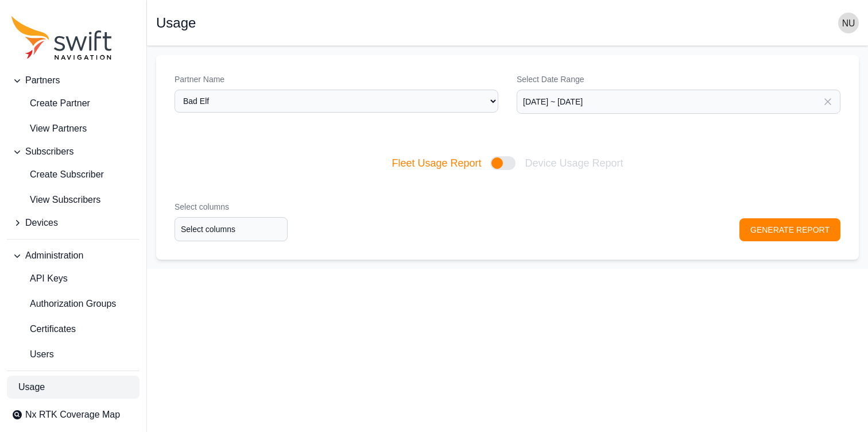 This screenshot has height=432, width=868. What do you see at coordinates (73, 129) in the screenshot?
I see `a: View Partners` at bounding box center [73, 129].